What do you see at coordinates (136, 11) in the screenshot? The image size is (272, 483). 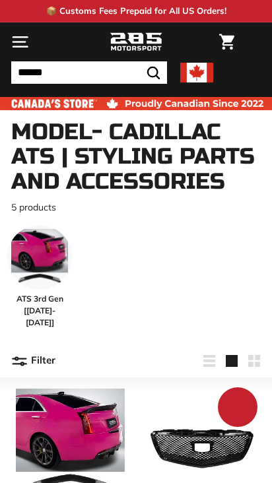 I see `p: 📦 Customs Fees Prepaid for All US Orders!` at bounding box center [136, 11].